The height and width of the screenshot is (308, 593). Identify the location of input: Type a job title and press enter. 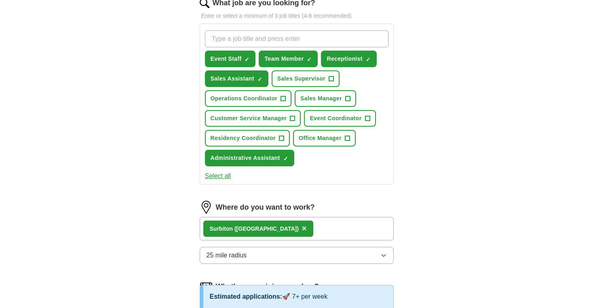
(297, 39).